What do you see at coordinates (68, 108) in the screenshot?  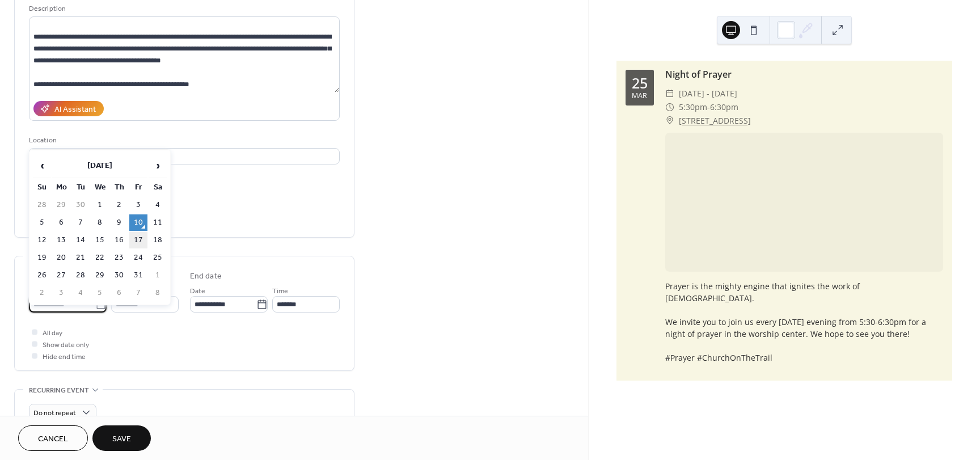 I see `button: AI Assistant` at bounding box center [68, 108].